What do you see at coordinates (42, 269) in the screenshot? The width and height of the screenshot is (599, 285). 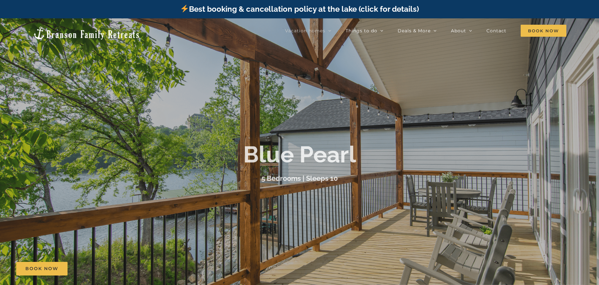 I see `a: Book Now` at bounding box center [42, 269].